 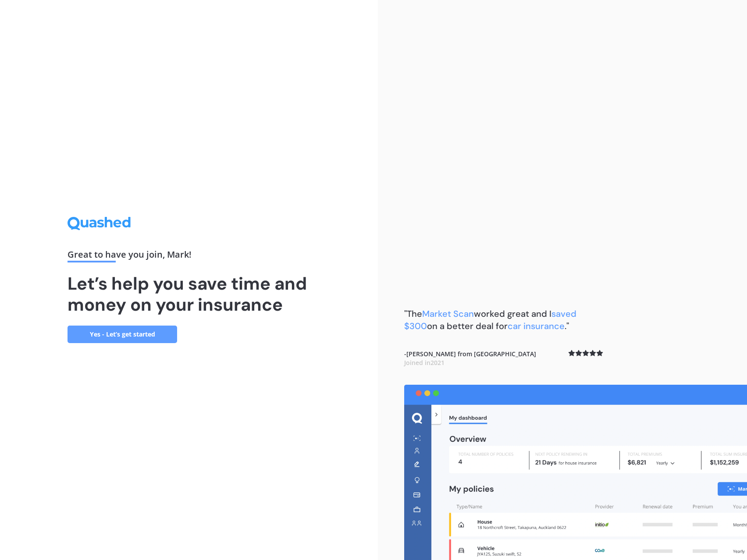 What do you see at coordinates (536, 326) in the screenshot?
I see `span: car insurance` at bounding box center [536, 326].